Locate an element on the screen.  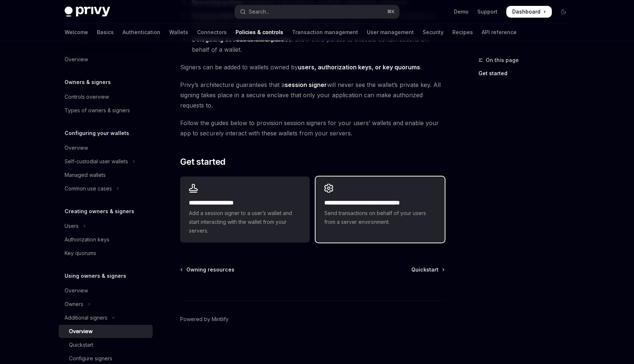
a: Demo is located at coordinates (461, 12).